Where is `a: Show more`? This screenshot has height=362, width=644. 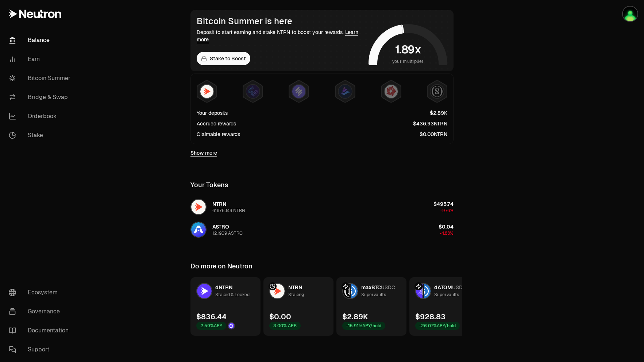
a: Show more is located at coordinates (204, 153).